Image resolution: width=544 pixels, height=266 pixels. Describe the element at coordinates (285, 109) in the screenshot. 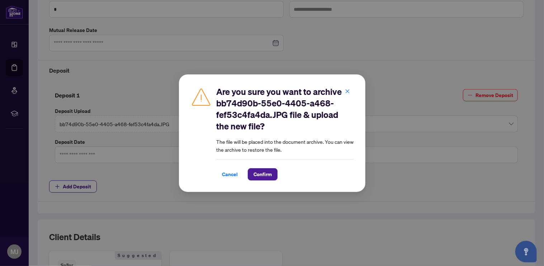

I see `h2: Are you sure you want to archive bb74d90b-55e0-4405-a468-fef53c4fa4da.JPG file & upload the new f...` at that location.